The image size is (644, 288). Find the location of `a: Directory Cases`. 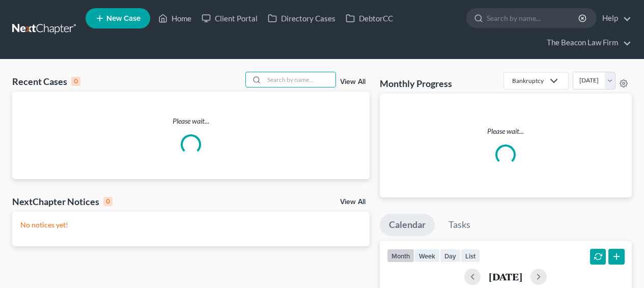

a: Directory Cases is located at coordinates (301, 19).